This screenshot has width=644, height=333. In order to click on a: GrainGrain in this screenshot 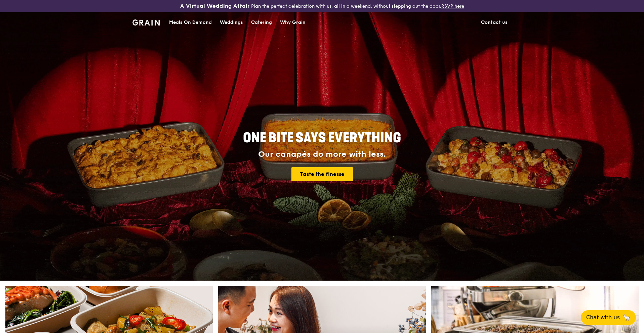, I will do `click(146, 22)`.